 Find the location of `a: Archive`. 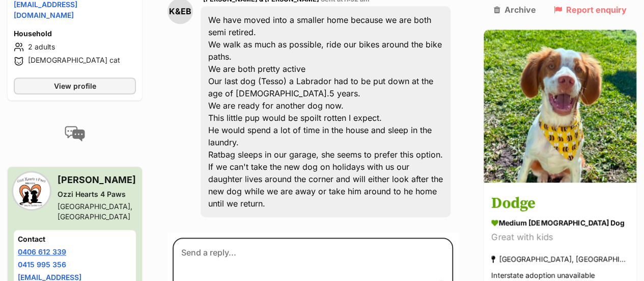

a: Archive is located at coordinates (515, 10).